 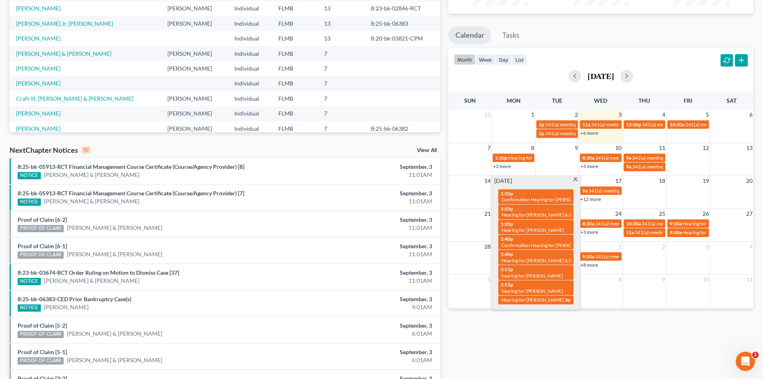 I want to click on span: Thu, so click(x=644, y=100).